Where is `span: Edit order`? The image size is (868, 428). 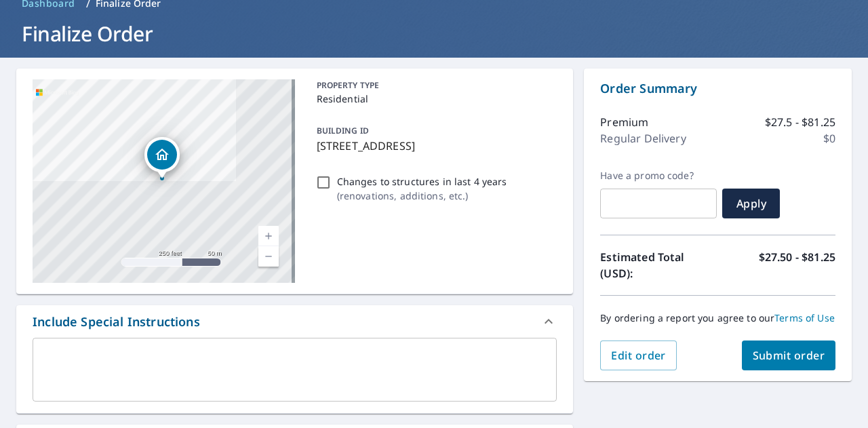 span: Edit order is located at coordinates (639, 355).